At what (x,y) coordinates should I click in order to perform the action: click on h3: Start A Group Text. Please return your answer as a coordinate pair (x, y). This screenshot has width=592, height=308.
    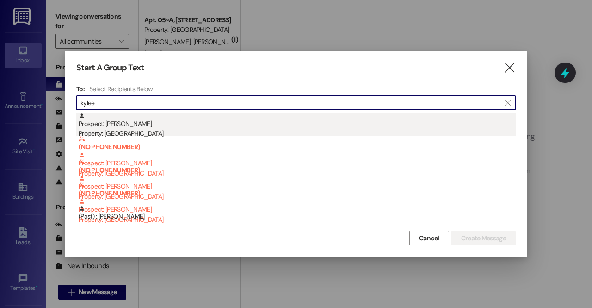
    Looking at the image, I should click on (110, 68).